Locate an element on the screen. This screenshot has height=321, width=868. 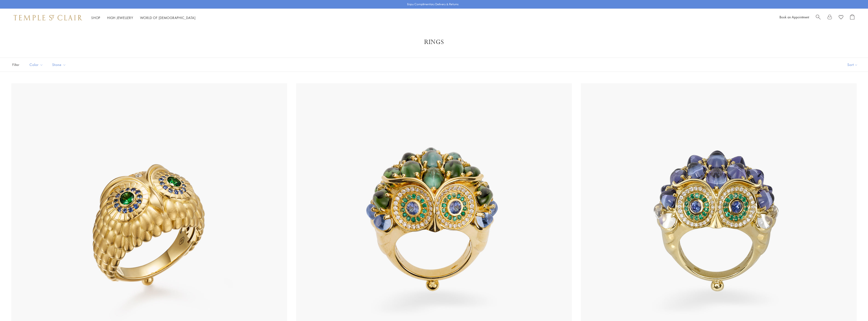
a: High JewelleryHigh Jewellery is located at coordinates (120, 18).